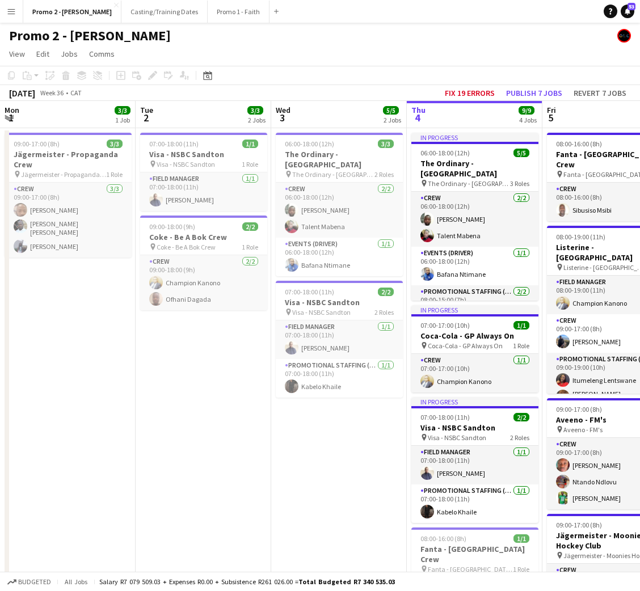  What do you see at coordinates (146, 117) in the screenshot?
I see `span: 2` at bounding box center [146, 117].